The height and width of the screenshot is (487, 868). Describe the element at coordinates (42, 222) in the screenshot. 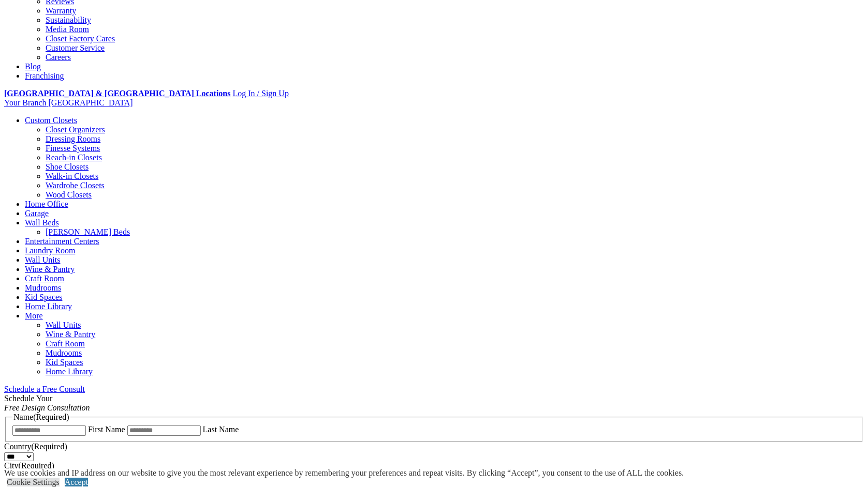

I see `a: Wall Beds` at that location.